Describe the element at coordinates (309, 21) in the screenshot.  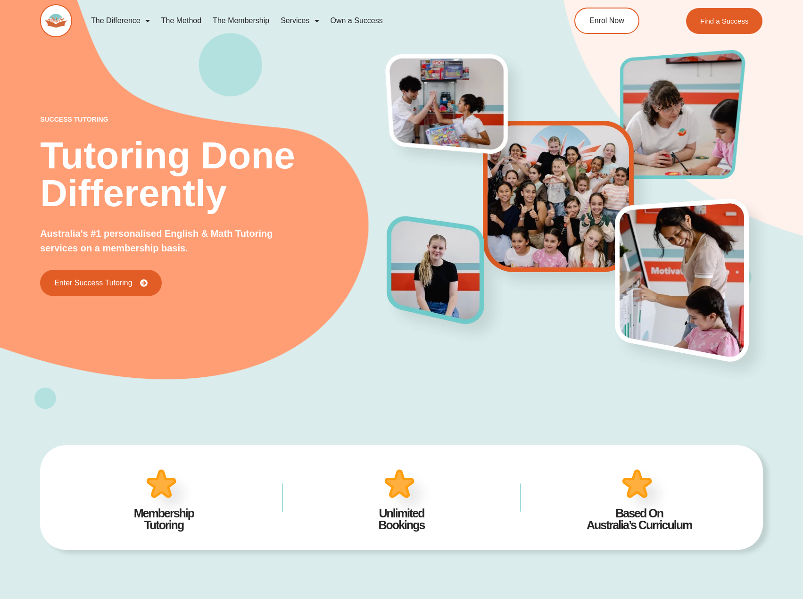
I see `nav: Menu` at that location.